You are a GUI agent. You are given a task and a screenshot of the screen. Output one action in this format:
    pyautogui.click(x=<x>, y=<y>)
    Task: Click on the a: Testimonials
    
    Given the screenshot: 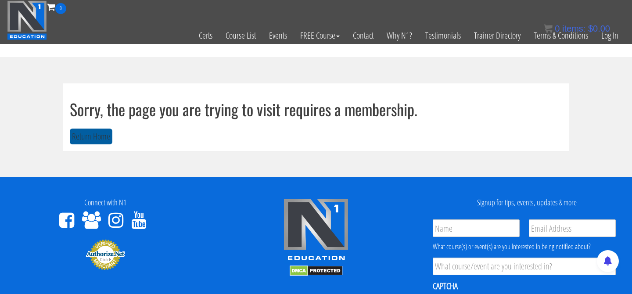 What is the action you would take?
    pyautogui.click(x=443, y=36)
    